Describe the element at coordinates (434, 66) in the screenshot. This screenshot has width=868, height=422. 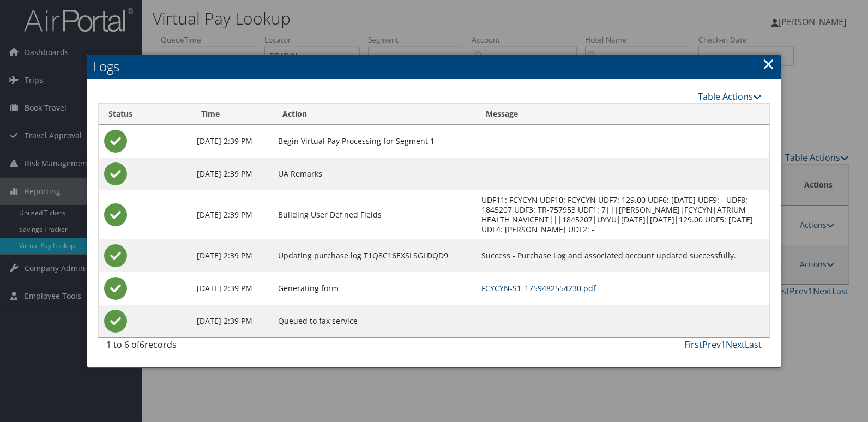
I see `h2: Logs` at that location.